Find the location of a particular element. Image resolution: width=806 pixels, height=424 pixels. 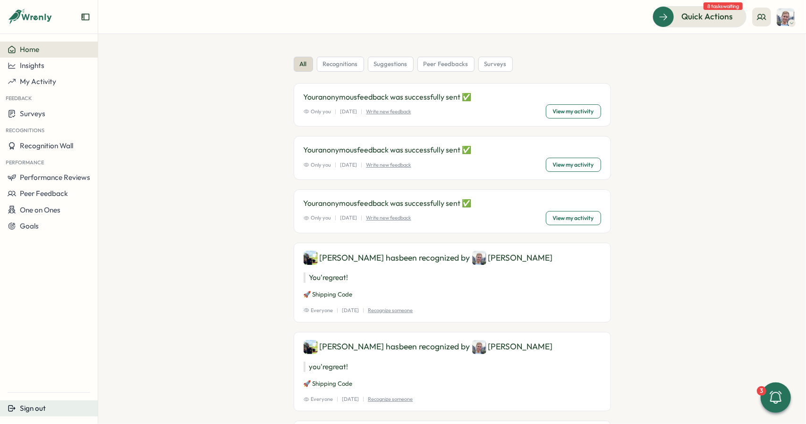

p: You're great! is located at coordinates (452, 277).